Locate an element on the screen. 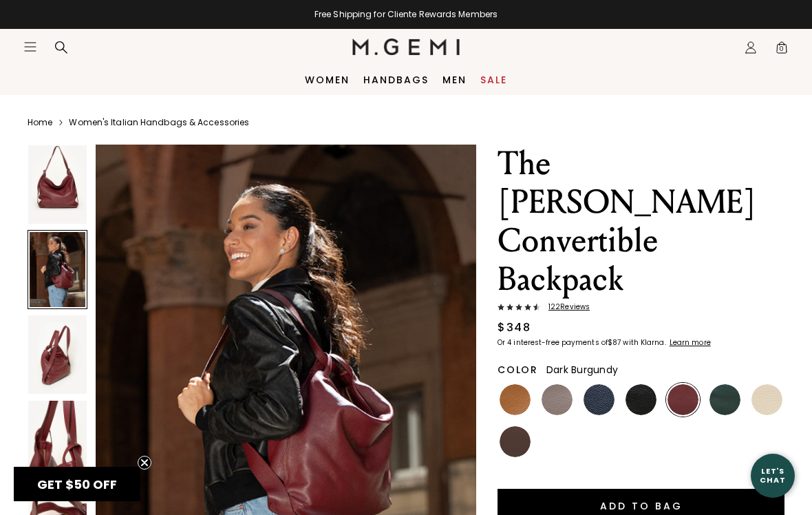  span: 122 Review s is located at coordinates (565, 307).